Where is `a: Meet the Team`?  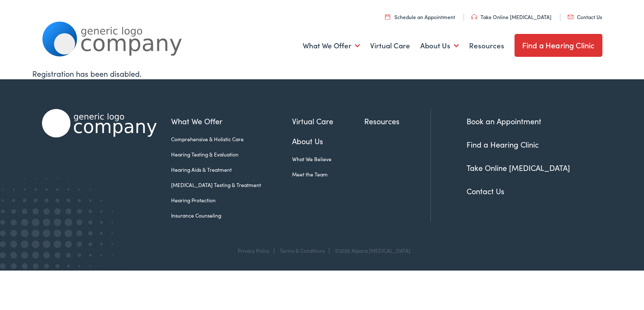 a: Meet the Team is located at coordinates (328, 174).